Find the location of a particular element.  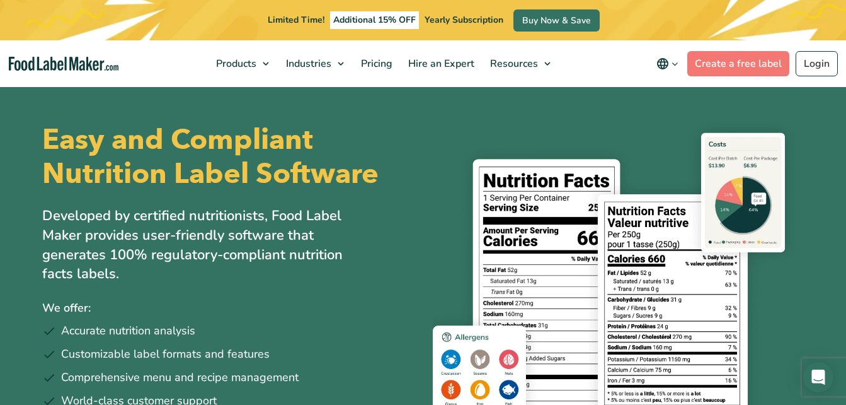

a: Products is located at coordinates (242, 64).